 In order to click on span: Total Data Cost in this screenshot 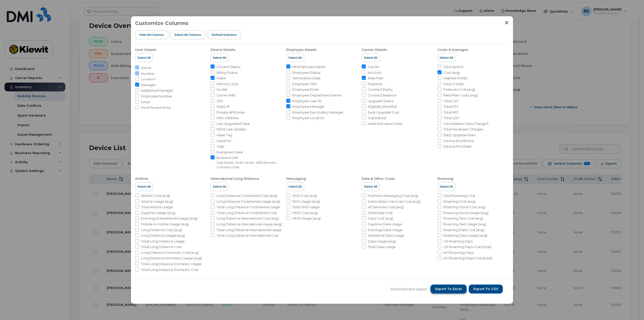, I will do `click(380, 213)`.